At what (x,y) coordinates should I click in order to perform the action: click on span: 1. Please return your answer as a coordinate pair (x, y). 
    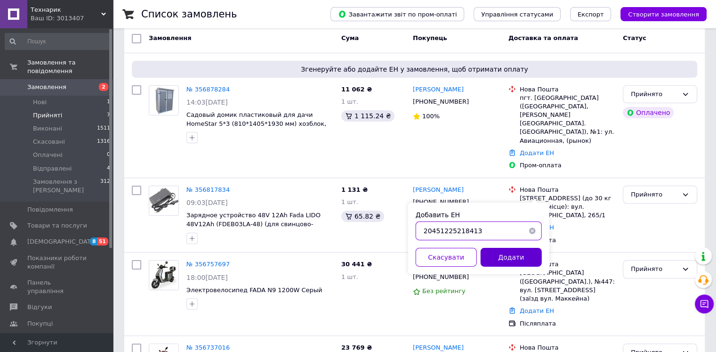
    Looking at the image, I should click on (108, 102).